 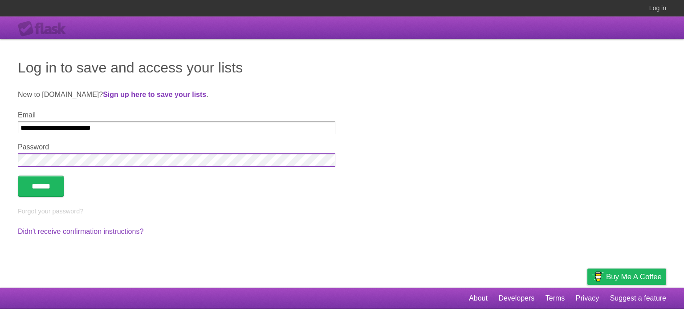 What do you see at coordinates (45, 29) in the screenshot?
I see `div: Flask` at bounding box center [45, 29].